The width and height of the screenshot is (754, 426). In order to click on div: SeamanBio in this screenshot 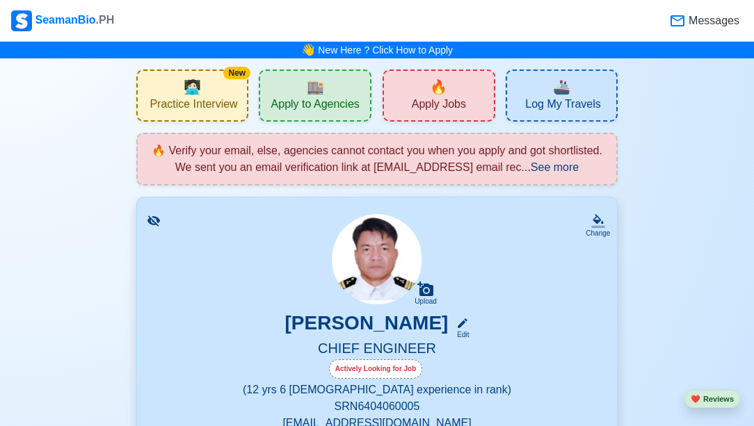, I will do `click(63, 21)`.